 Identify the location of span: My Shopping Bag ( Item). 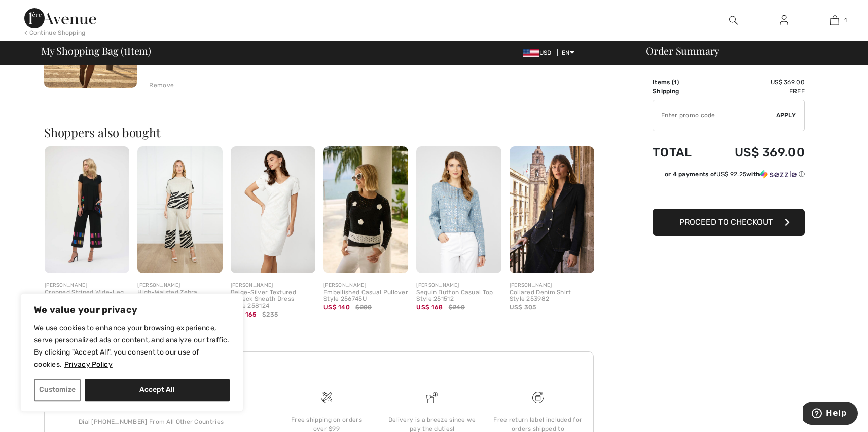
(96, 51).